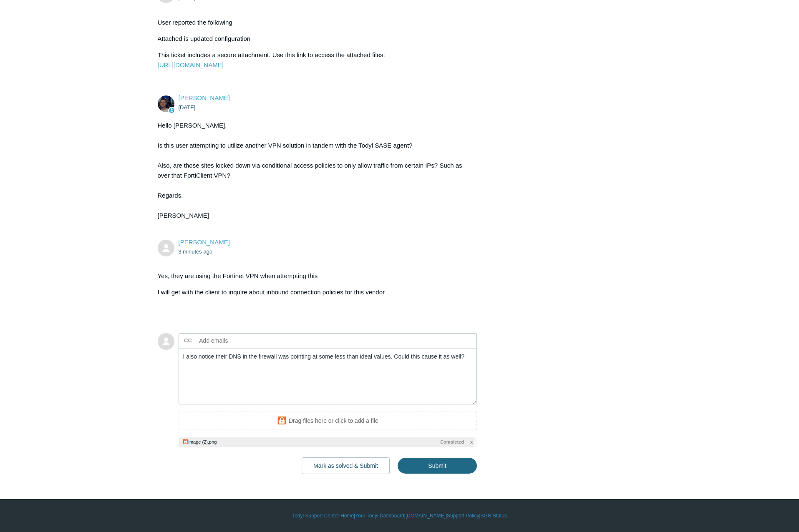 The image size is (799, 532). I want to click on span: Completed, so click(452, 442).